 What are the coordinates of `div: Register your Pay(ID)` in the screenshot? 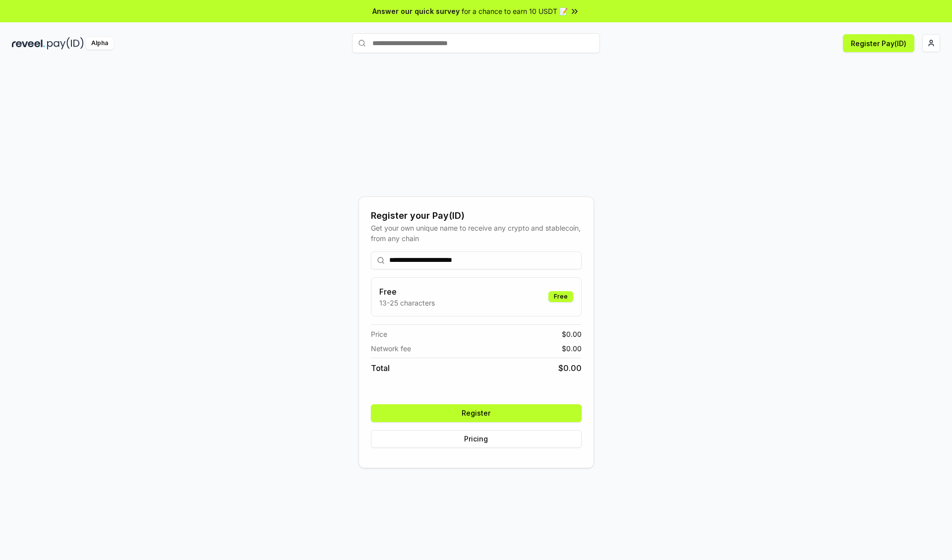 It's located at (476, 216).